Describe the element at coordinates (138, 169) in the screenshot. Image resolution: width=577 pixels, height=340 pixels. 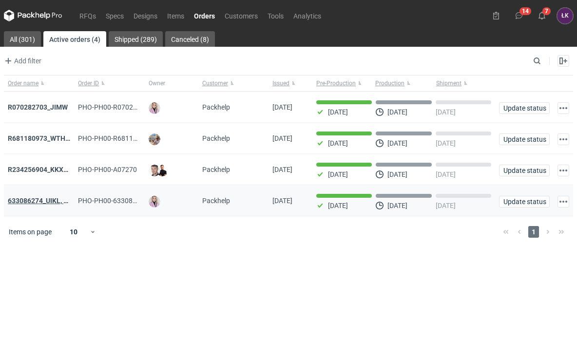
I see `a: R234256904_KKXJ, CKTY,PCHN, FHNV,TJBT,BVDV,VPVS,UUAJ,HTKI,TWOS,IFEI,BQIJ'` at that location.